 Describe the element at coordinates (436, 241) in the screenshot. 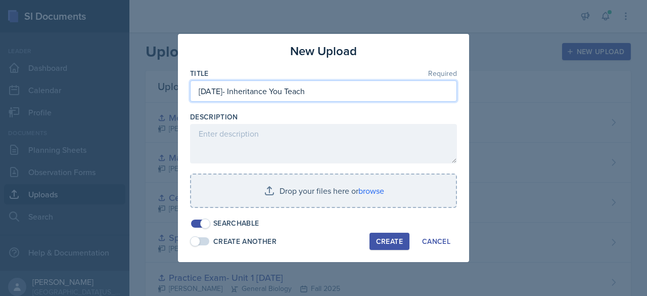

I see `div: Cancel` at that location.